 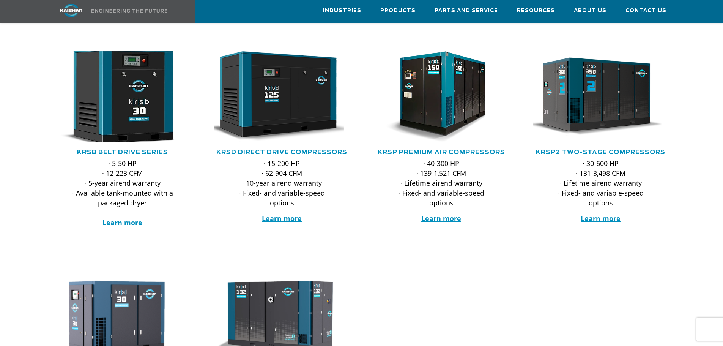 What do you see at coordinates (646, 11) in the screenshot?
I see `span: Contact Us` at bounding box center [646, 11].